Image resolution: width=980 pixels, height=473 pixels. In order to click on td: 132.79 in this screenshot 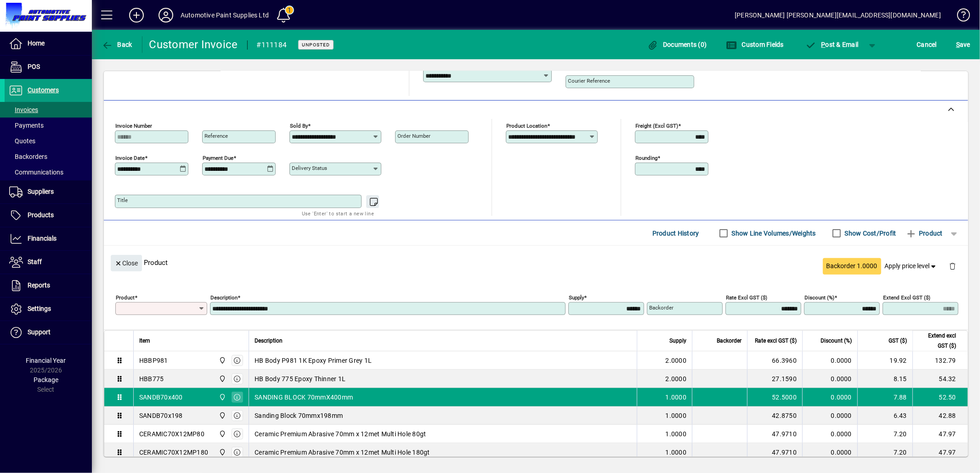, I will do `click(941, 361)`.